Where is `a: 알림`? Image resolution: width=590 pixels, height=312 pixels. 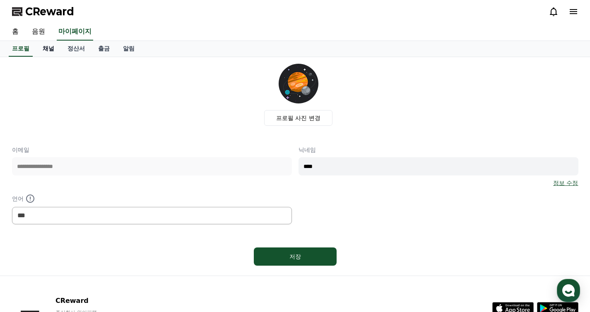 a: 알림 is located at coordinates (129, 49).